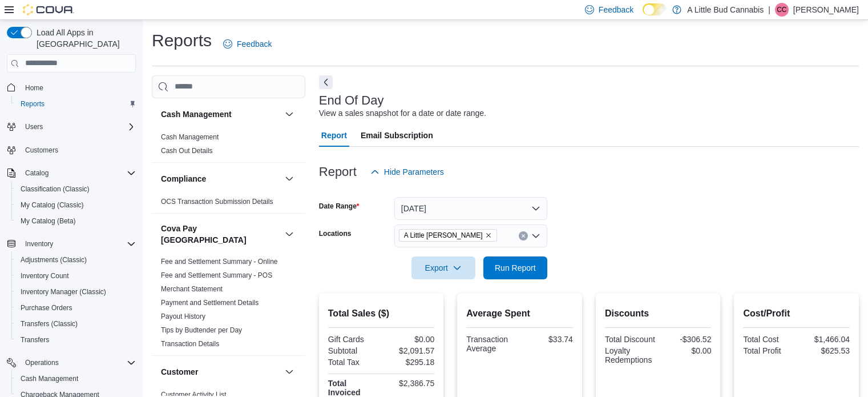 The width and height of the screenshot is (868, 397). Describe the element at coordinates (338, 172) in the screenshot. I see `h3: Report` at that location.